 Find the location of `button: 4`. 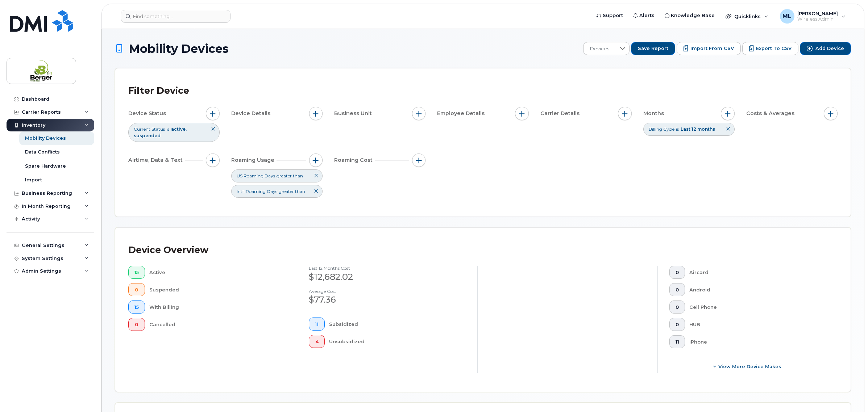

button: 4 is located at coordinates (316, 342).